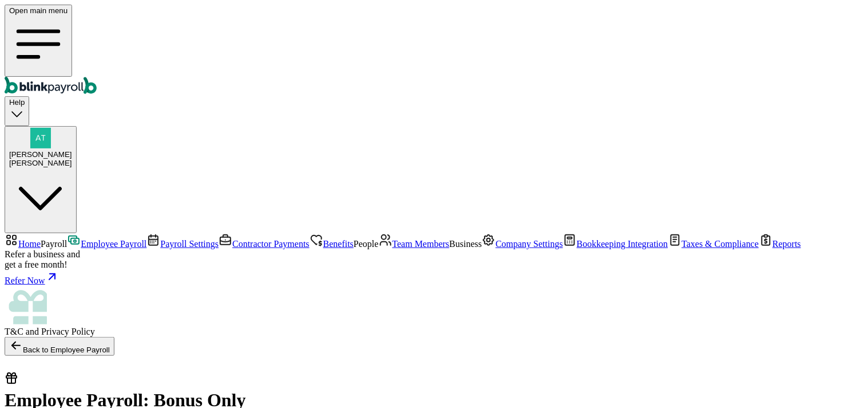  I want to click on button: Back to Employee Payroll, so click(59, 346).